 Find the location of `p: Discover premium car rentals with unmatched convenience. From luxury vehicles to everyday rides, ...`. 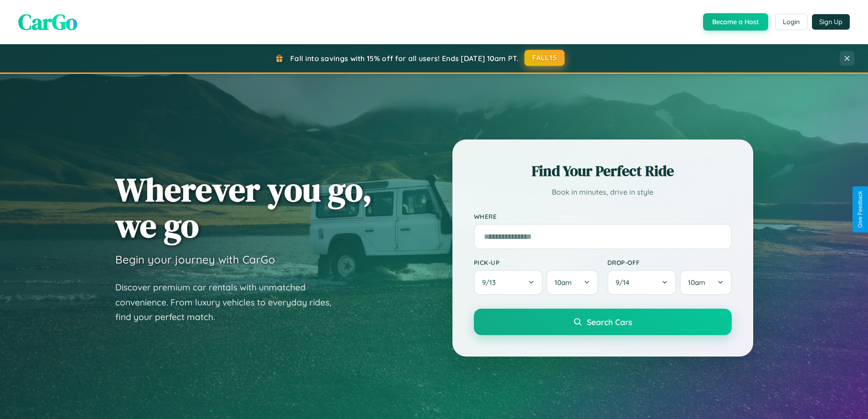

p: Discover premium car rentals with unmatched convenience. From luxury vehicles to everyday rides, ... is located at coordinates (229, 302).